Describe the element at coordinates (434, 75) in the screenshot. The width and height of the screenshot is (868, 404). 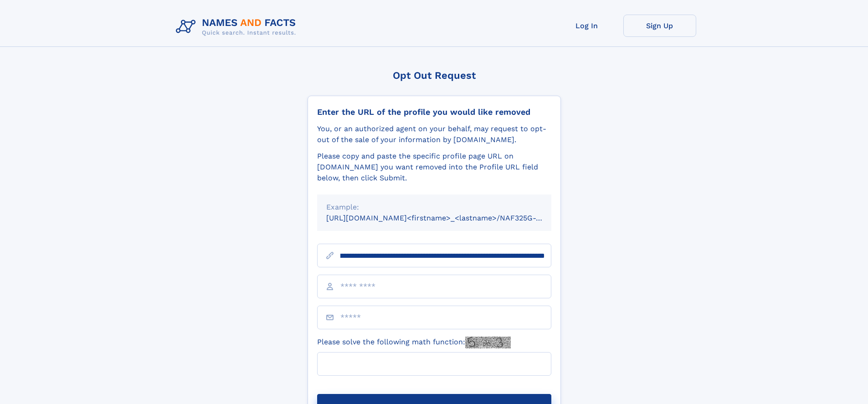
I see `div: Opt Out Request` at that location.